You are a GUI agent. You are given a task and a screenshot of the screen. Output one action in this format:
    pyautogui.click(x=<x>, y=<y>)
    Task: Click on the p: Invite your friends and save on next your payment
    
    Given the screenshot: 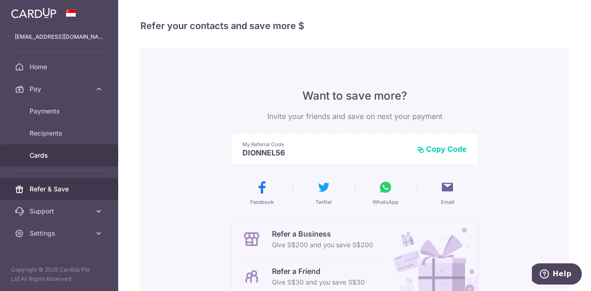 What is the action you would take?
    pyautogui.click(x=355, y=116)
    